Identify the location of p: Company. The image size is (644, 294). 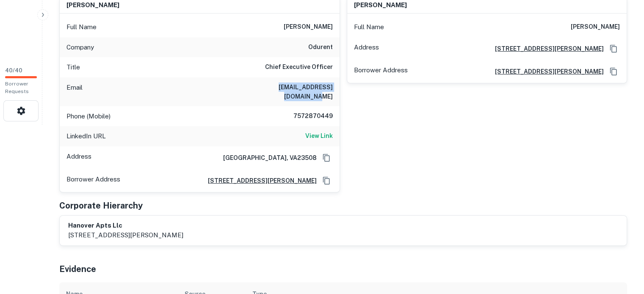
(80, 47).